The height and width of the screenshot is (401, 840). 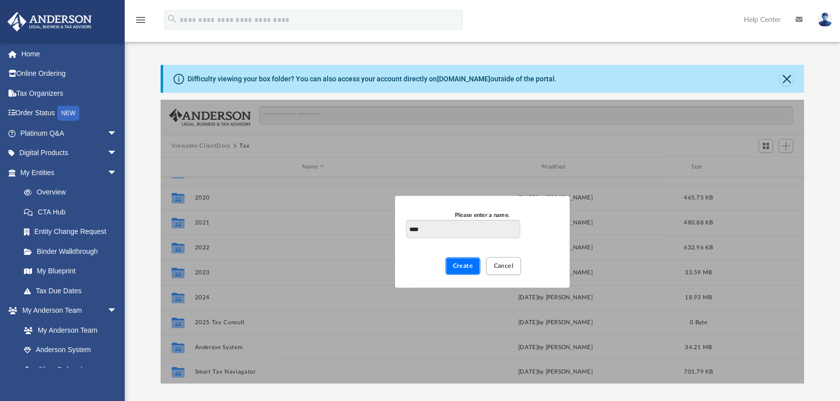 I want to click on i: search, so click(x=172, y=19).